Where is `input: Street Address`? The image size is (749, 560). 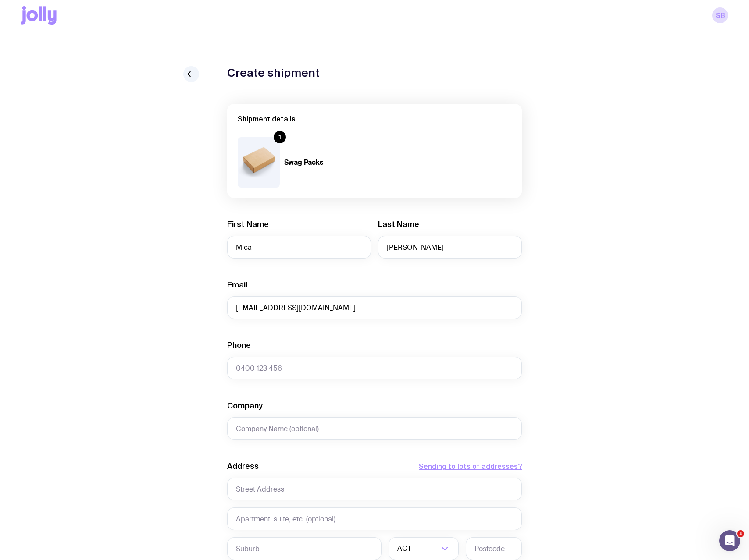 input: Street Address is located at coordinates (374, 489).